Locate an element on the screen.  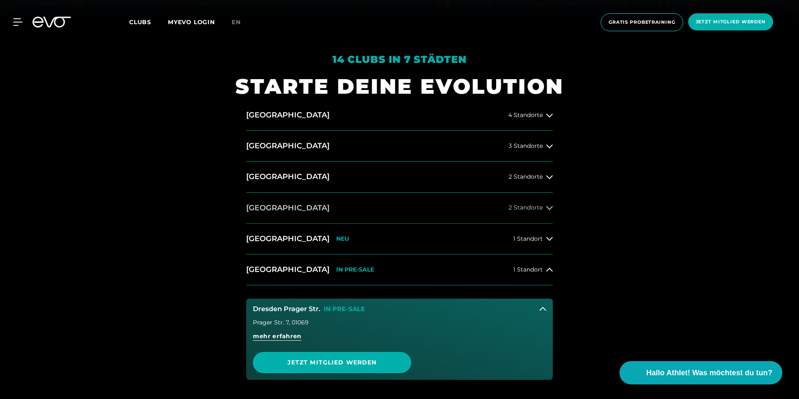
span: 3 Standorte is located at coordinates (526, 146).